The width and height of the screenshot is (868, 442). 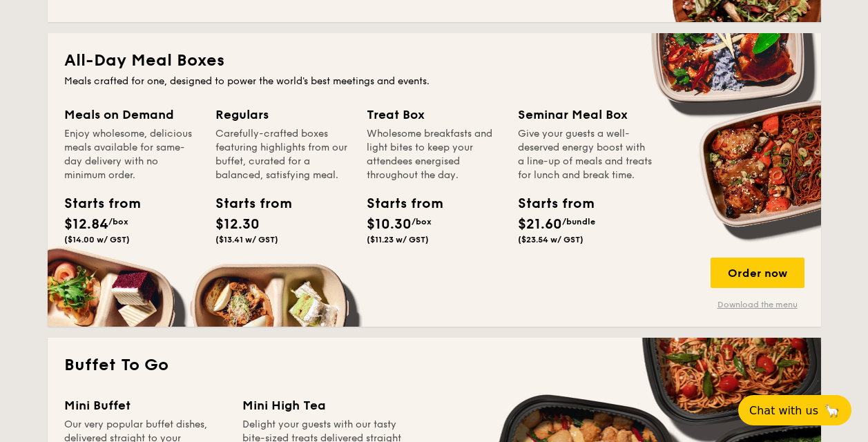 What do you see at coordinates (435, 365) in the screenshot?
I see `h2: Buffet To Go` at bounding box center [435, 365].